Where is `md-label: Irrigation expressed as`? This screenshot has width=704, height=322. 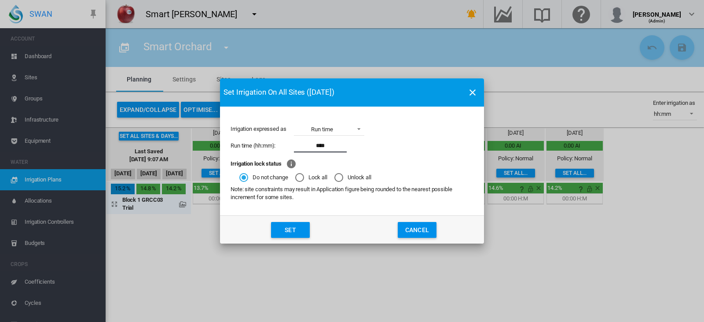
md-label: Irrigation expressed as is located at coordinates (261, 129).